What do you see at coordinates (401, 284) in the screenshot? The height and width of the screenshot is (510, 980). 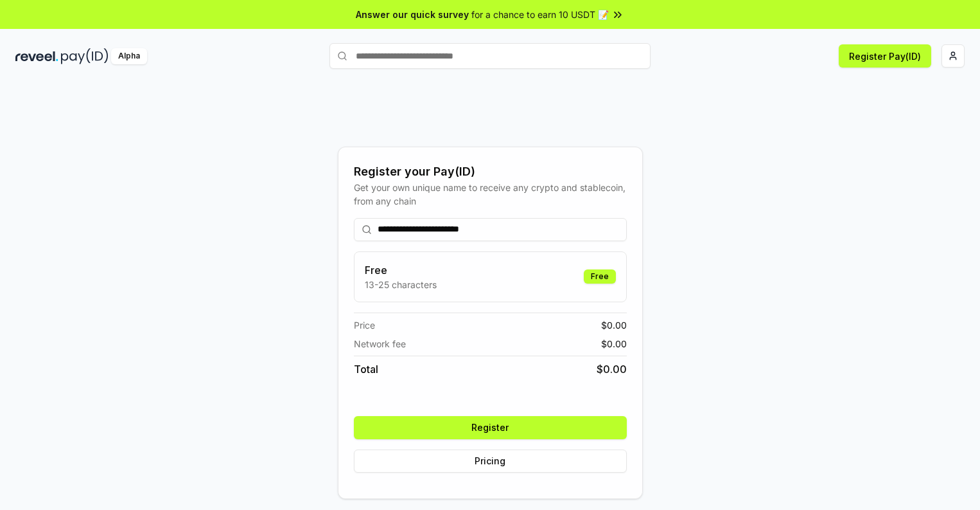 I see `p: 13-25 characters` at bounding box center [401, 284].